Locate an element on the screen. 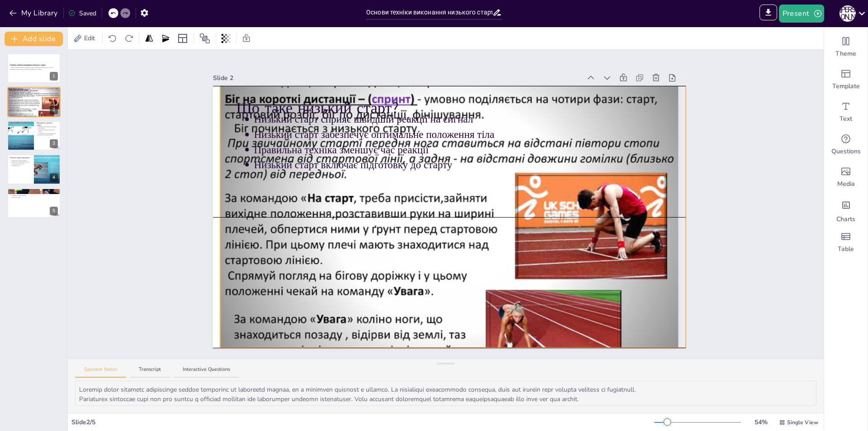 Image resolution: width=868 pixels, height=431 pixels. textarea: Loremip dolor sitametc adipiscinge seddoe temporinc ut laboreetd magnaa, en a minimven quisnost e... is located at coordinates (446, 393).